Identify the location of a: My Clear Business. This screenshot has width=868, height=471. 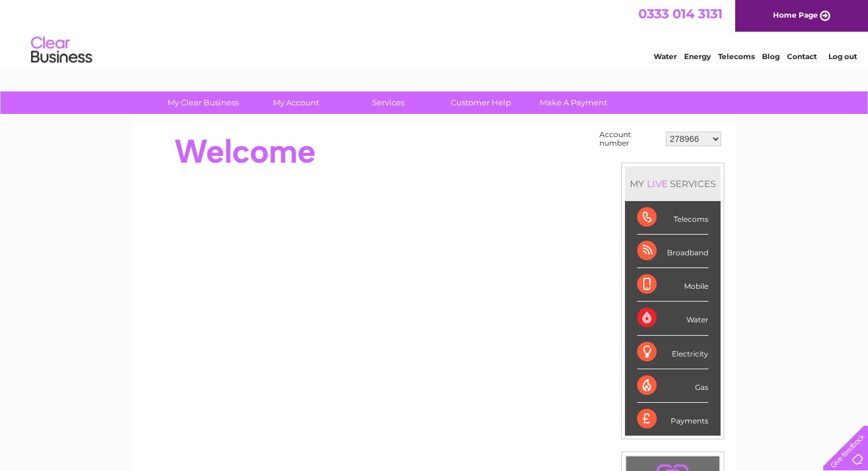
(203, 102).